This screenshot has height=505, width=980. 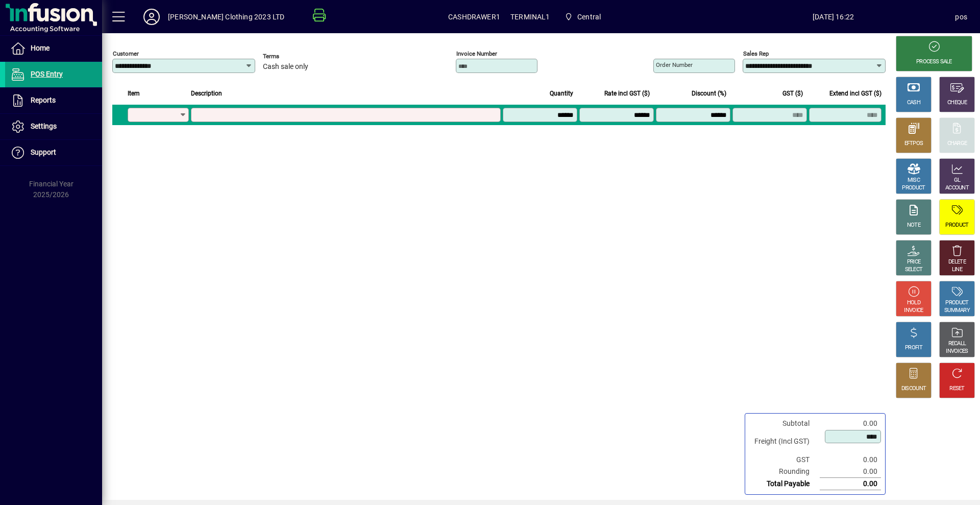 I want to click on td: Rounding, so click(x=785, y=471).